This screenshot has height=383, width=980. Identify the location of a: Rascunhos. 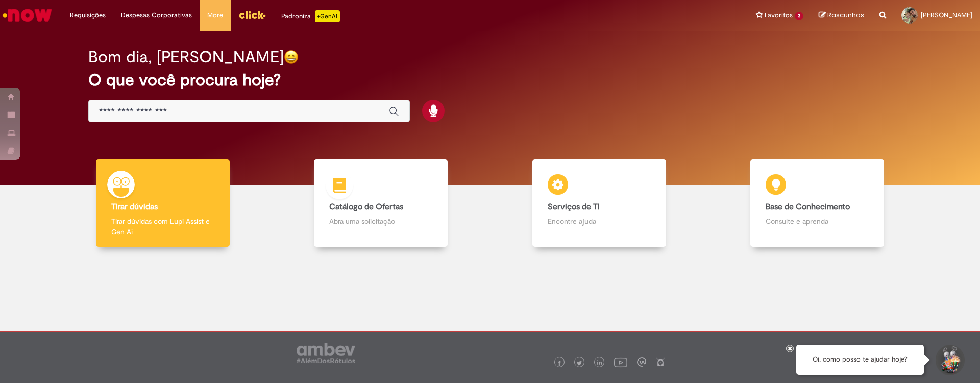
(842, 16).